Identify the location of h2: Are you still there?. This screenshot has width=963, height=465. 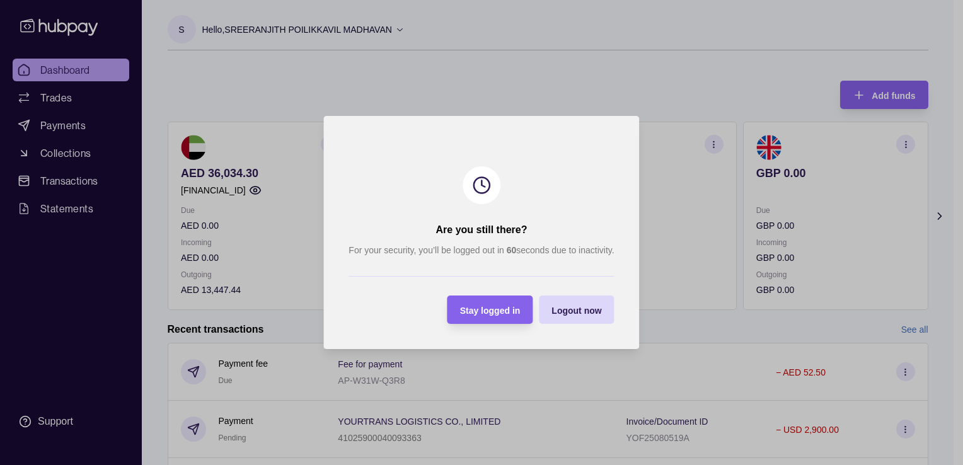
(482, 230).